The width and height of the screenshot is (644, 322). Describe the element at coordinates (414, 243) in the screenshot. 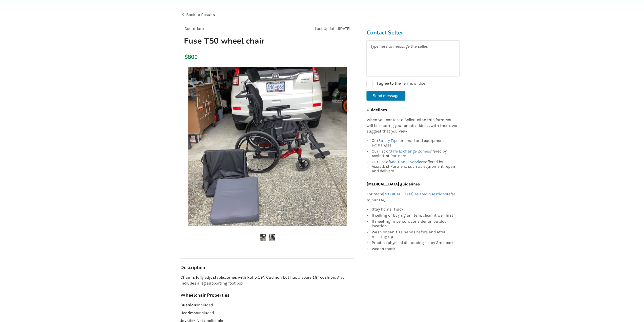

I see `div: Practice physical distancing - stay 2m apart` at that location.